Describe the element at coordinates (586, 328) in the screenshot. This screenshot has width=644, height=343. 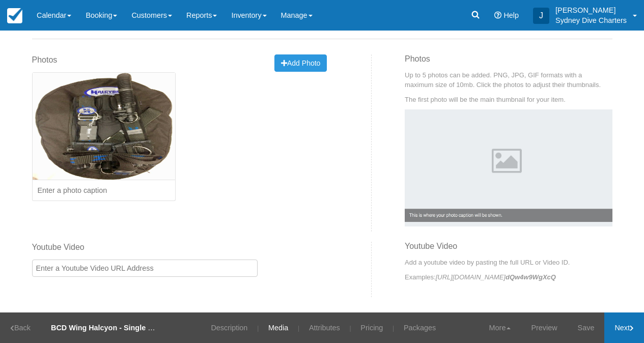
I see `a: Save` at that location.